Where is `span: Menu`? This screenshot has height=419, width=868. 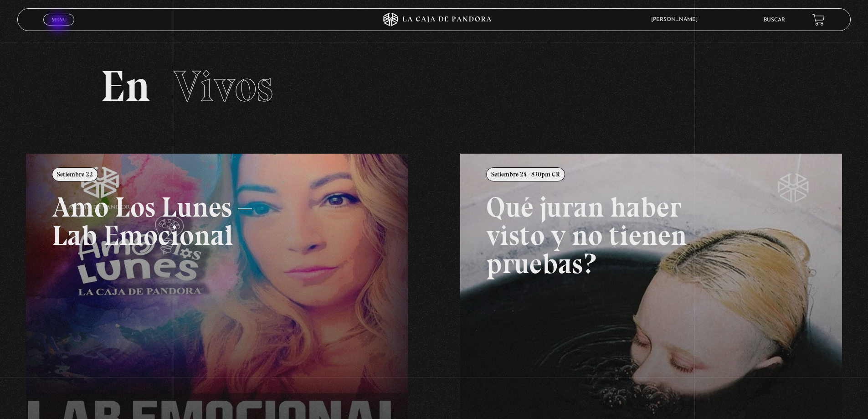 span: Menu is located at coordinates (59, 19).